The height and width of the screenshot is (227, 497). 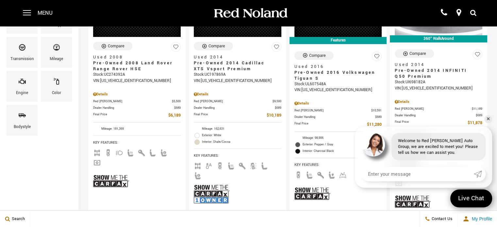 I want to click on div: Pricing Details - Pre-Owned 2016 Volkswagen Tiguan S, so click(x=338, y=104).